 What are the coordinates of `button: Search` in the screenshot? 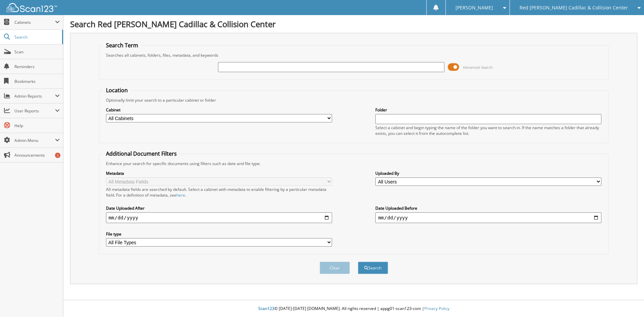 It's located at (373, 268).